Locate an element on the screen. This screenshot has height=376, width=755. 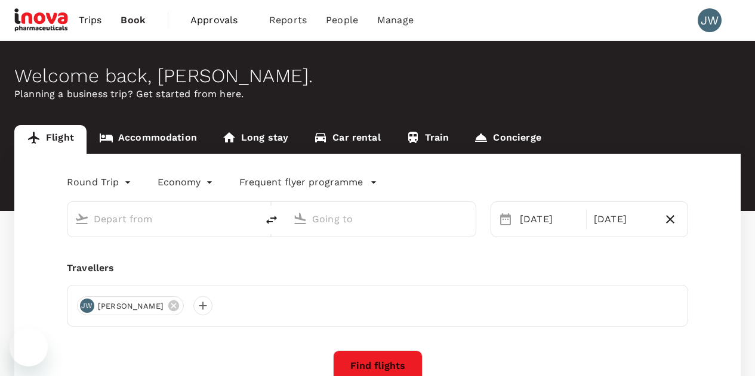
span: People is located at coordinates (342, 20).